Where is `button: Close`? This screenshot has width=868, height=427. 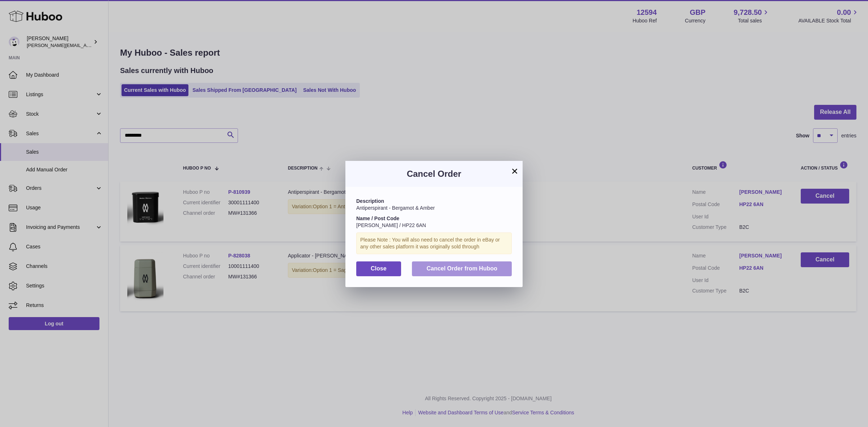
button: Close is located at coordinates (379, 269).